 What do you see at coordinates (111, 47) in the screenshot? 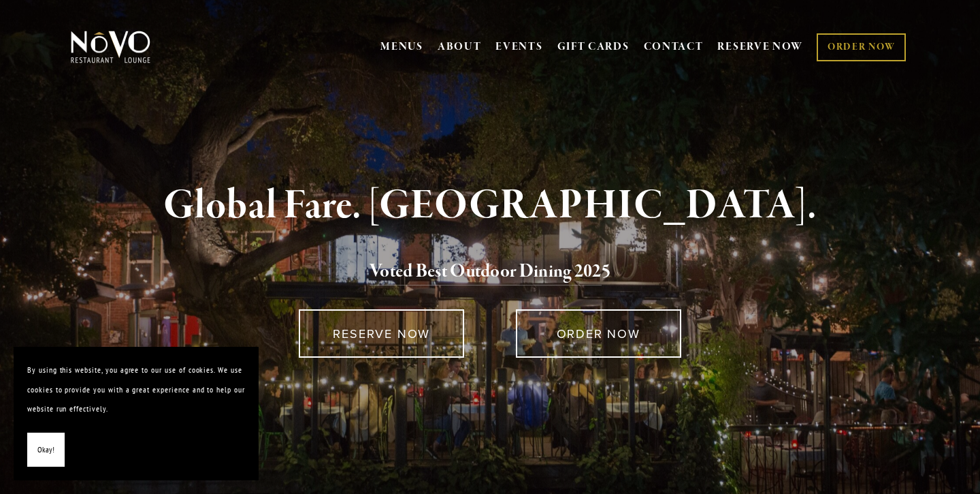
I see `img: Novo Restaurant &amp; Lounge` at bounding box center [111, 47].